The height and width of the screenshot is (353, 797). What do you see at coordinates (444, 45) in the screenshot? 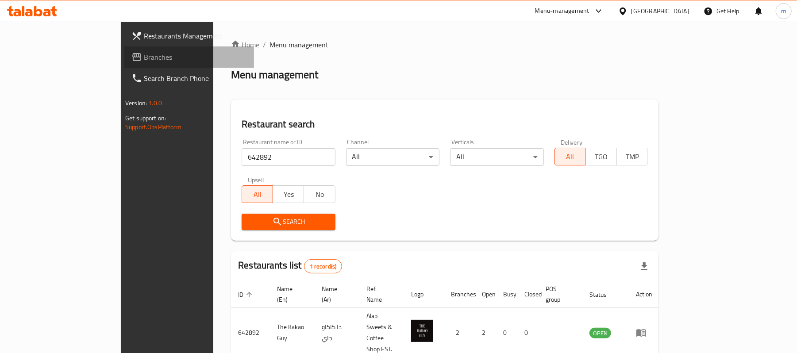
I see `nav: breadcrumb` at bounding box center [444, 45].